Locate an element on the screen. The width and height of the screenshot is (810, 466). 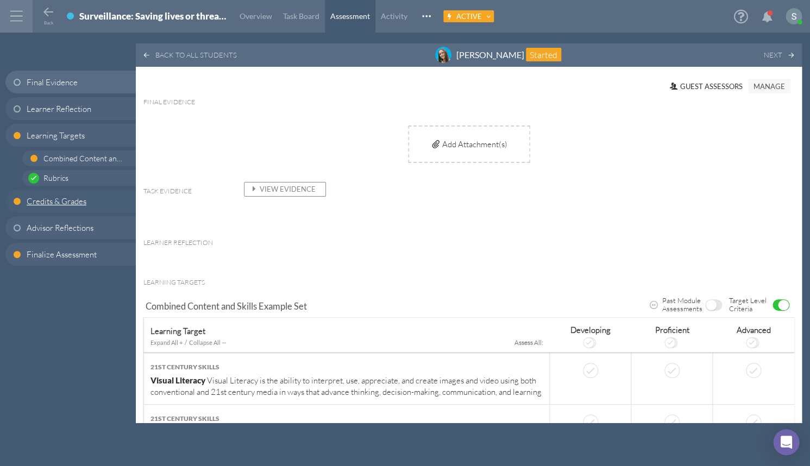
a: Combined Content and Skills Example Set is located at coordinates (79, 158).